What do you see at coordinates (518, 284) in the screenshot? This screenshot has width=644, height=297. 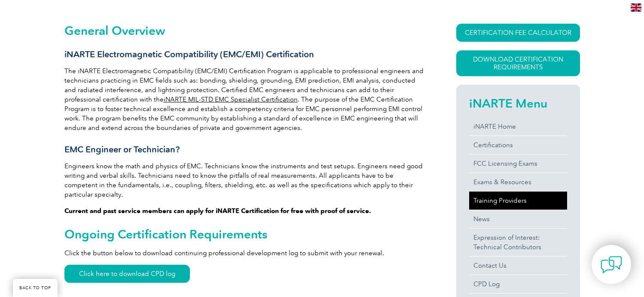 I see `a: CPD Log` at bounding box center [518, 284].